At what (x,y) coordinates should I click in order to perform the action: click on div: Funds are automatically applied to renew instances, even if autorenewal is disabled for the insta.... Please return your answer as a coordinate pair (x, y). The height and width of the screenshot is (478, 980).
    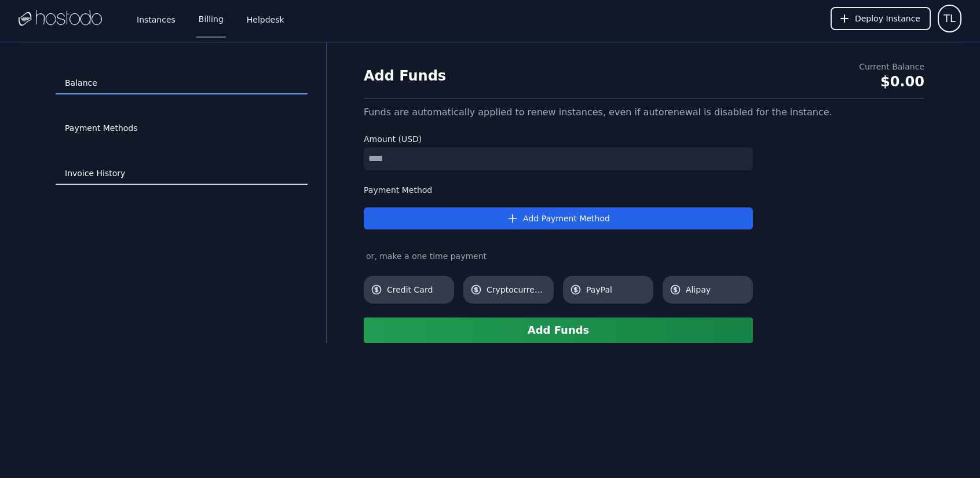
    Looking at the image, I should click on (644, 112).